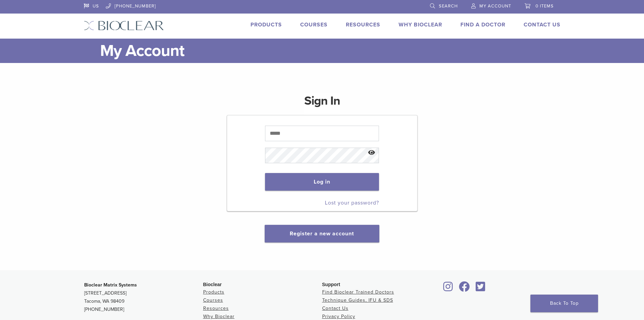 This screenshot has height=320, width=644. Describe the element at coordinates (357, 300) in the screenshot. I see `a: Technique Guides, IFU & SDS` at that location.